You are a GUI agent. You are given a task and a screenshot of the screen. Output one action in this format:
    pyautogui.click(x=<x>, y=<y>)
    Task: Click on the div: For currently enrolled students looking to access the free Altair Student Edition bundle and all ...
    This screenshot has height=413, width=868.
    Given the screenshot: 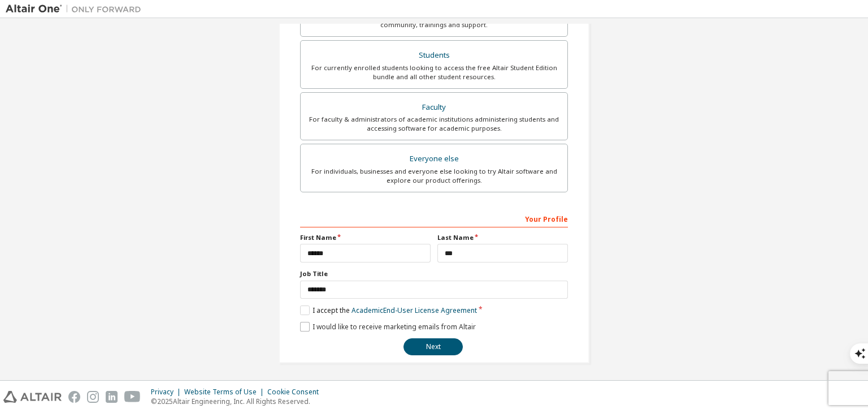 What is the action you would take?
    pyautogui.click(x=434, y=72)
    